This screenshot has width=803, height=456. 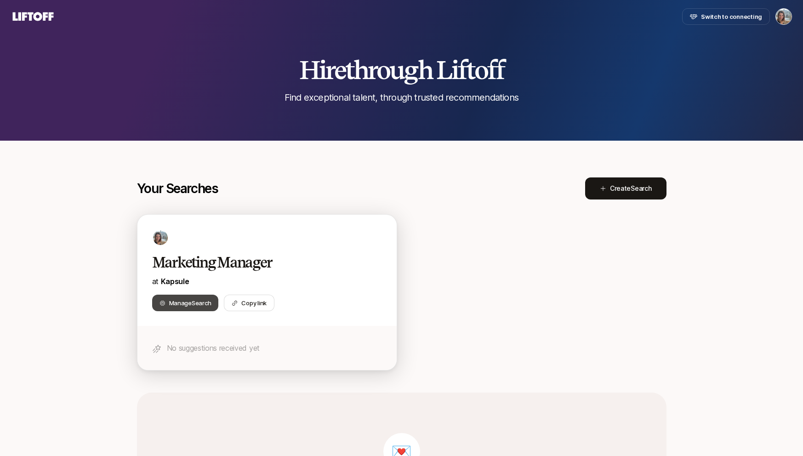 What do you see at coordinates (274, 348) in the screenshot?
I see `p: No suggestions received yet` at bounding box center [274, 348].